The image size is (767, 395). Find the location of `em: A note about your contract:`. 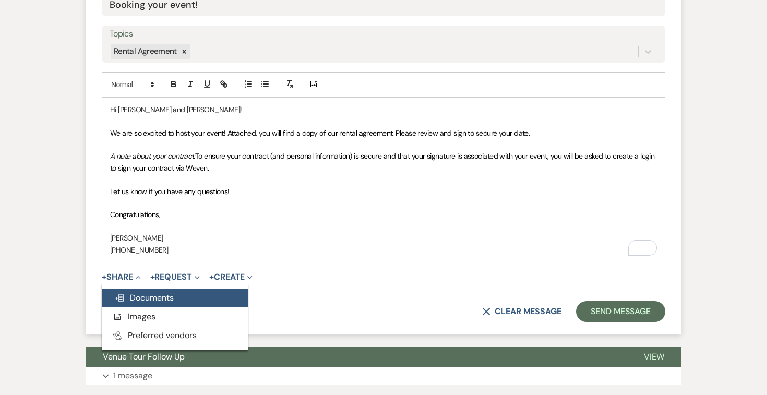

em: A note about your contract: is located at coordinates (152, 156).